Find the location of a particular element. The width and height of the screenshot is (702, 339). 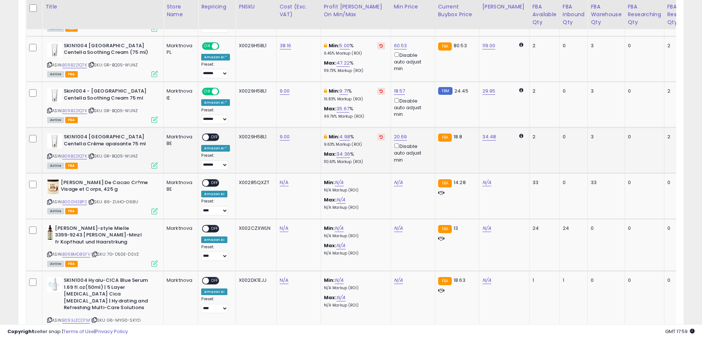

span: 18.8 is located at coordinates (458, 136).